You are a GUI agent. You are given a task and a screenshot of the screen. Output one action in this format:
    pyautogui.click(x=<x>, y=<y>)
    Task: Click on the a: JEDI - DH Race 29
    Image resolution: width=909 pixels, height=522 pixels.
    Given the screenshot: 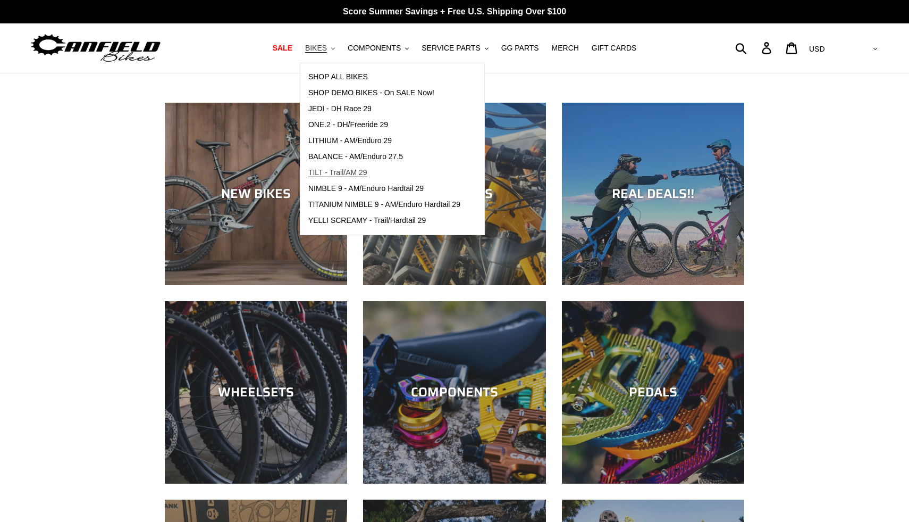 What is the action you would take?
    pyautogui.click(x=384, y=109)
    